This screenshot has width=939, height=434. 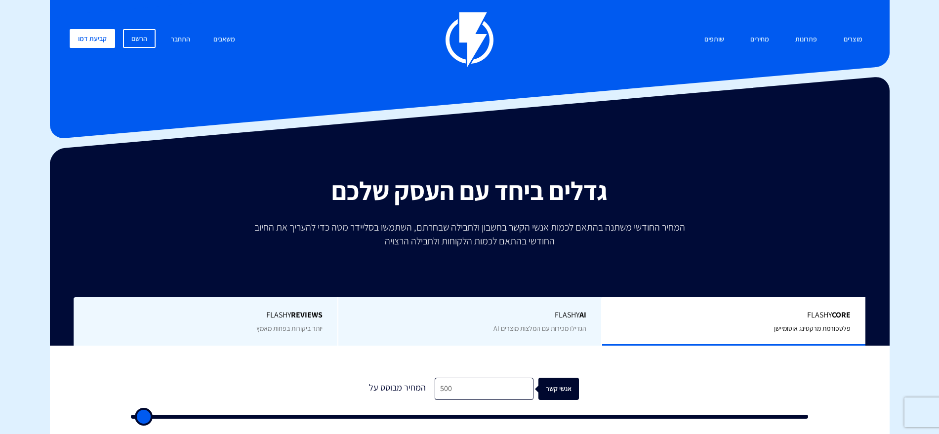 What do you see at coordinates (290, 329) in the screenshot?
I see `span: יותר ביקורות בפחות מאמץ` at bounding box center [290, 329].